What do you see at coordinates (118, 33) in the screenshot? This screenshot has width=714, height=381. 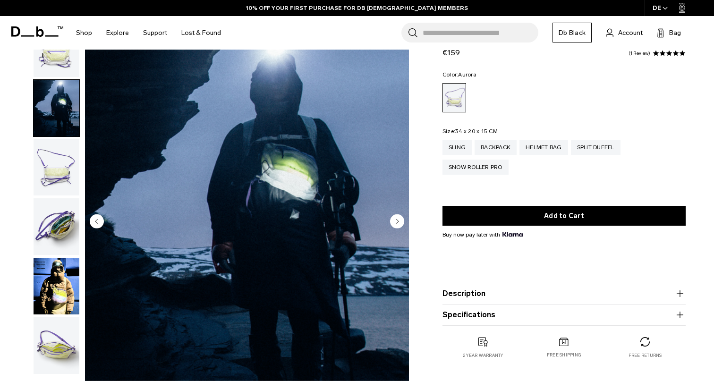 I see `a: Explore` at bounding box center [118, 33].